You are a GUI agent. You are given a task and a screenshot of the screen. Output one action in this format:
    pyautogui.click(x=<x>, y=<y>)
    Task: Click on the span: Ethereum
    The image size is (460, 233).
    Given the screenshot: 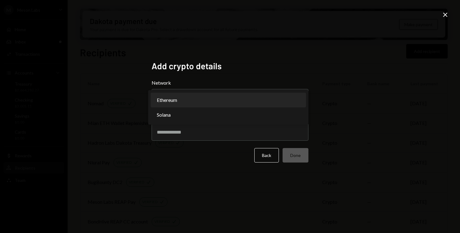 What is the action you would take?
    pyautogui.click(x=167, y=100)
    